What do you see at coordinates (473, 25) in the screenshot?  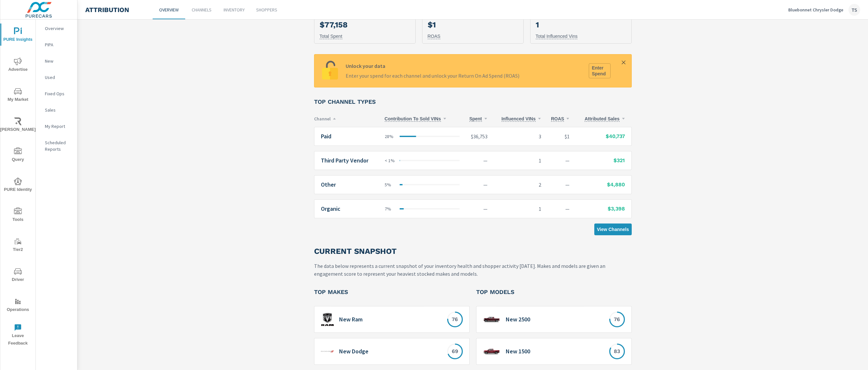 I see `h3: $1` at bounding box center [473, 25].